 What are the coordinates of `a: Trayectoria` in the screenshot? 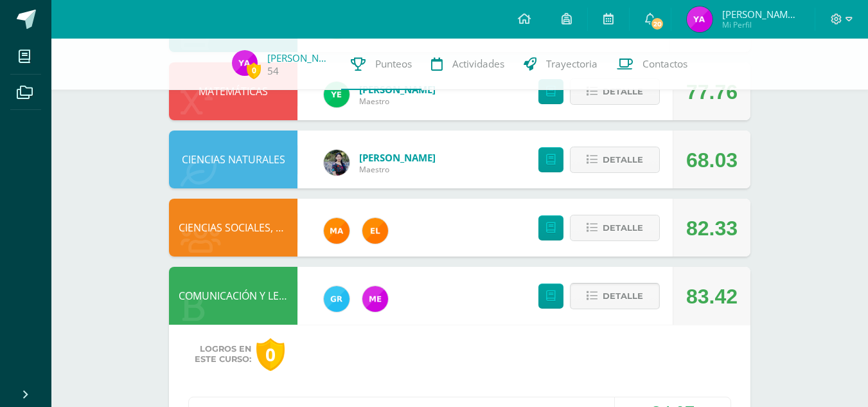 It's located at (560, 64).